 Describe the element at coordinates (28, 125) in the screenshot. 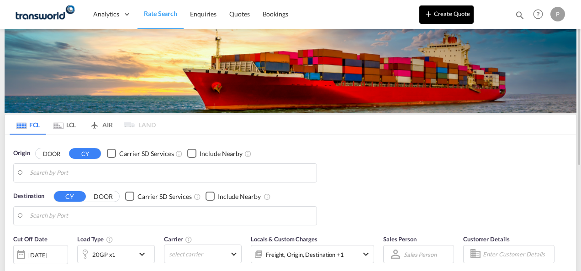

I see `md-tab-item: FCL` at that location.